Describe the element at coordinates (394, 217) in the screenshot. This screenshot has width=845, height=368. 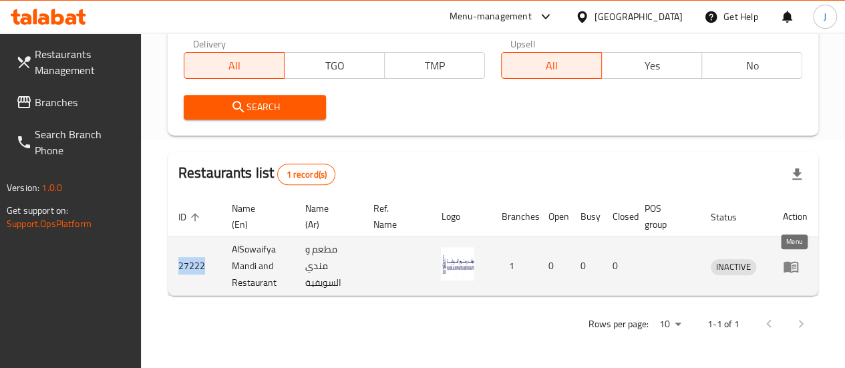
I see `span: Ref. Name` at that location.